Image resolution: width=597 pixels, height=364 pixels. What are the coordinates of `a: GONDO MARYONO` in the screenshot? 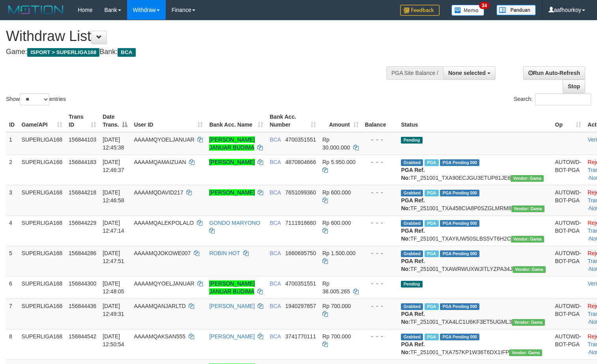 It's located at (234, 223).